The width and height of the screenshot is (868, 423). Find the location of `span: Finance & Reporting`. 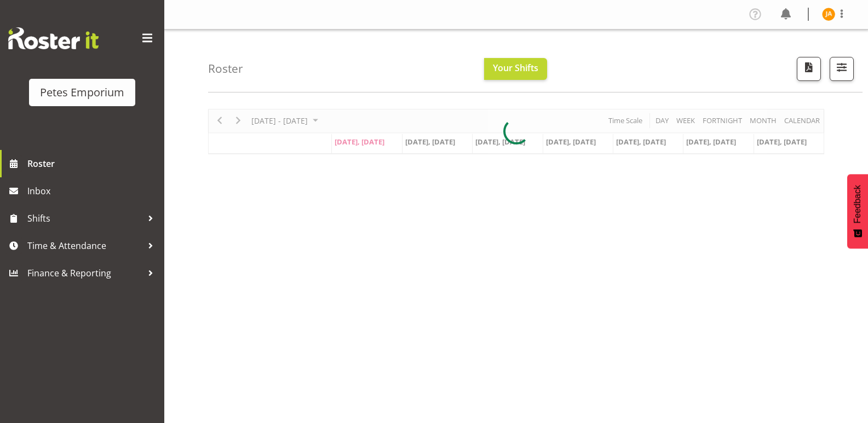

span: Finance & Reporting is located at coordinates (85, 273).